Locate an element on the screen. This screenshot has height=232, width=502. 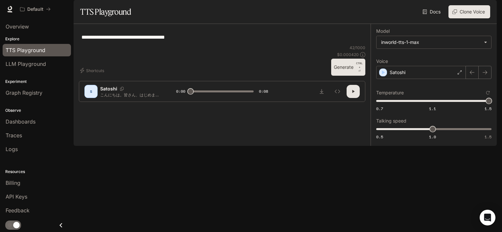
p: 42 / 1000 is located at coordinates (357, 48).